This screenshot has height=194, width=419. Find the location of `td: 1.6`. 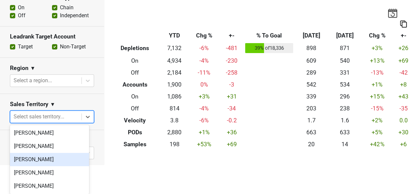

td: 1.6 is located at coordinates (345, 120).